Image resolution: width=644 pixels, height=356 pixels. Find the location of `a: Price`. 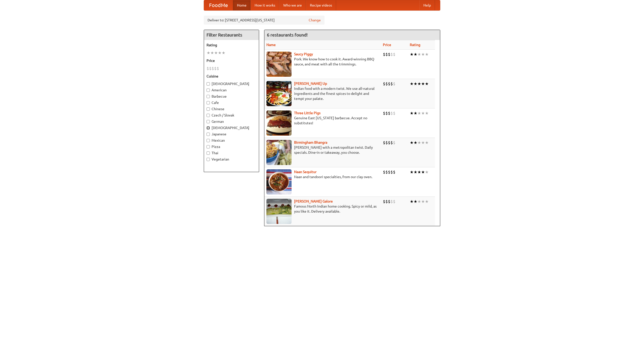

a: Price is located at coordinates (387, 45).